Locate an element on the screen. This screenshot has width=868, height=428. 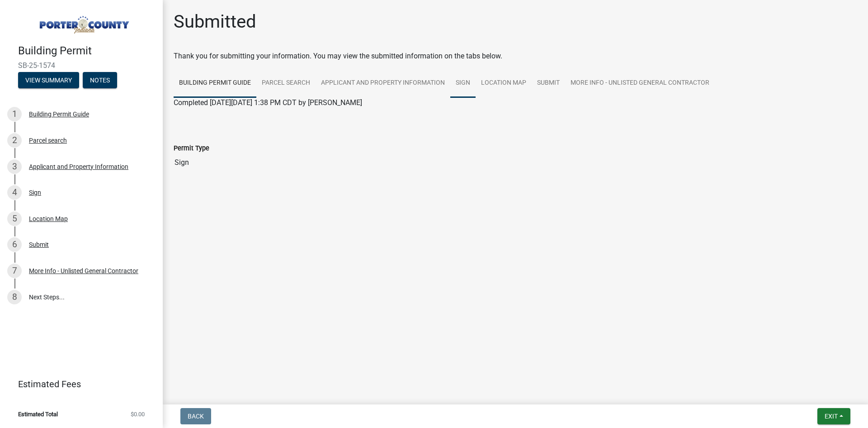
a: Sign is located at coordinates (463, 83).